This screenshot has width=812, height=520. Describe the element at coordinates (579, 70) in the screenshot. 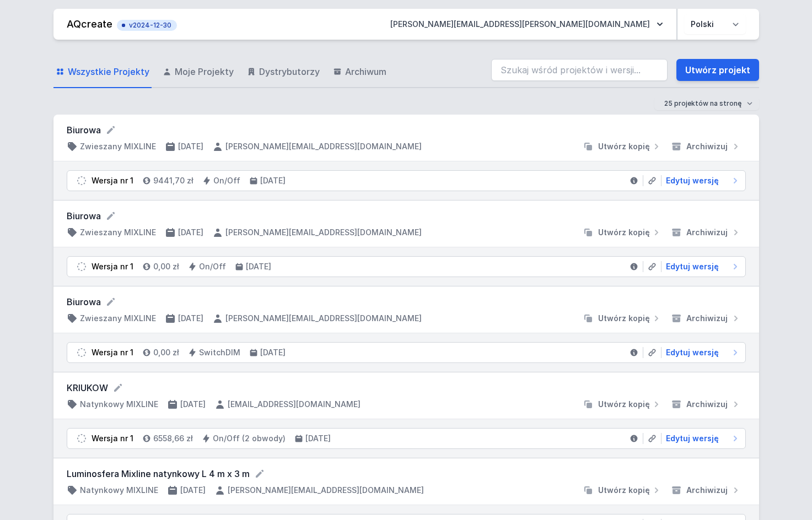

I see `input: Szukaj wśród projektów i wersji...` at that location.